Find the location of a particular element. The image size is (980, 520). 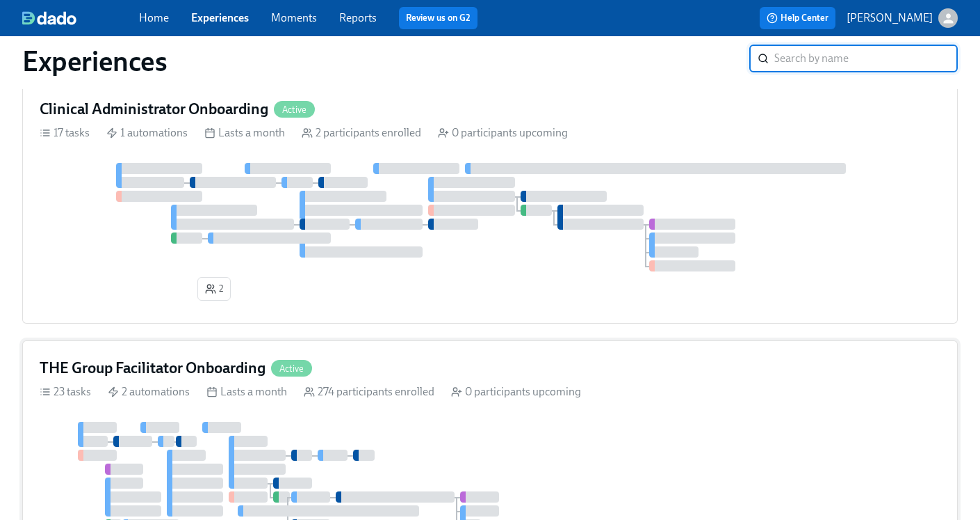

a: Moments is located at coordinates (294, 18).